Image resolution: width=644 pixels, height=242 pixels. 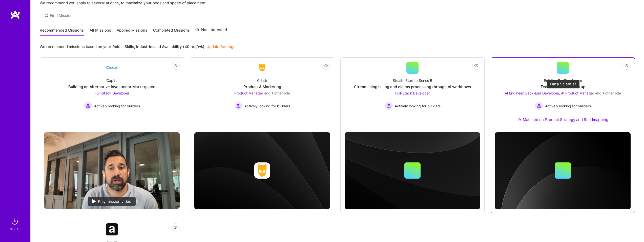 I want to click on img: Company logo, so click(x=262, y=171).